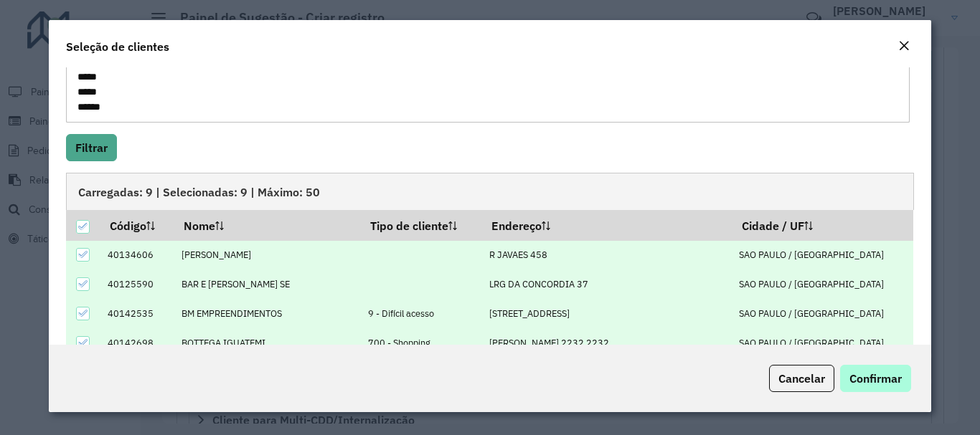 The height and width of the screenshot is (435, 980). I want to click on td: R JAVAES 458, so click(606, 256).